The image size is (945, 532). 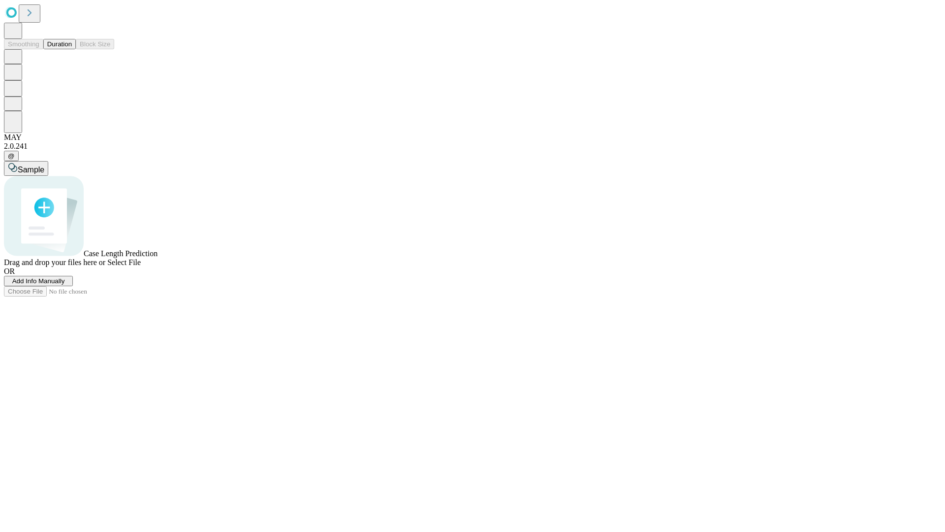 I want to click on button: Add Info Manually, so click(x=38, y=281).